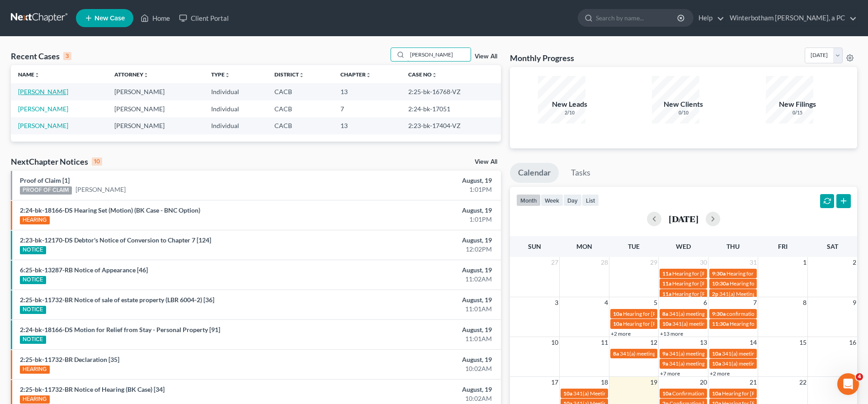  Describe the element at coordinates (366, 91) in the screenshot. I see `td: 13` at that location.